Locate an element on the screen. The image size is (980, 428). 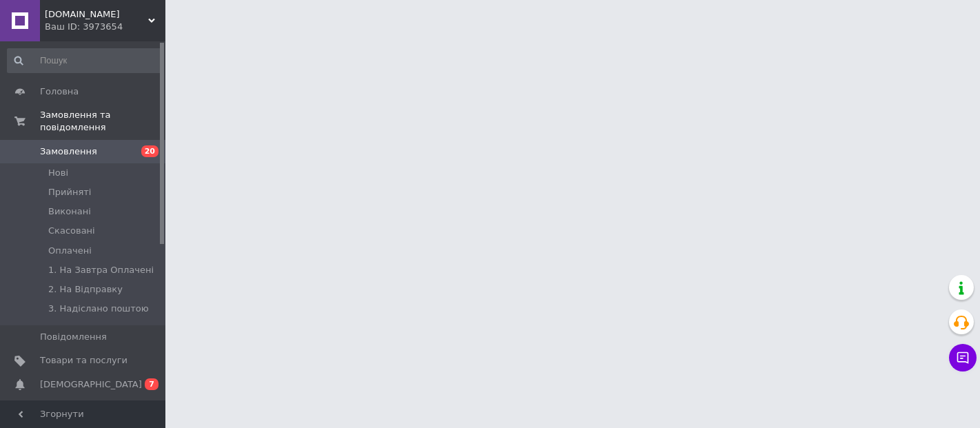
span: Повідомлення is located at coordinates (73, 337).